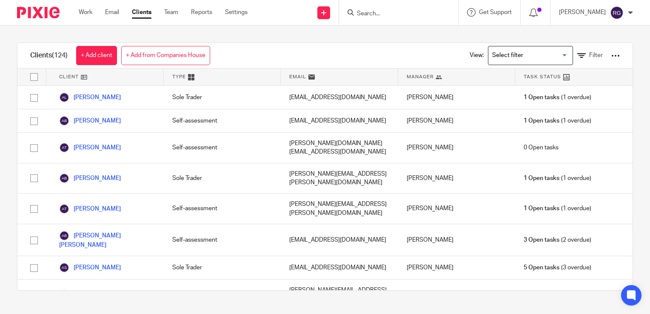  What do you see at coordinates (557, 267) in the screenshot?
I see `span: (3 overdue)` at bounding box center [557, 267].